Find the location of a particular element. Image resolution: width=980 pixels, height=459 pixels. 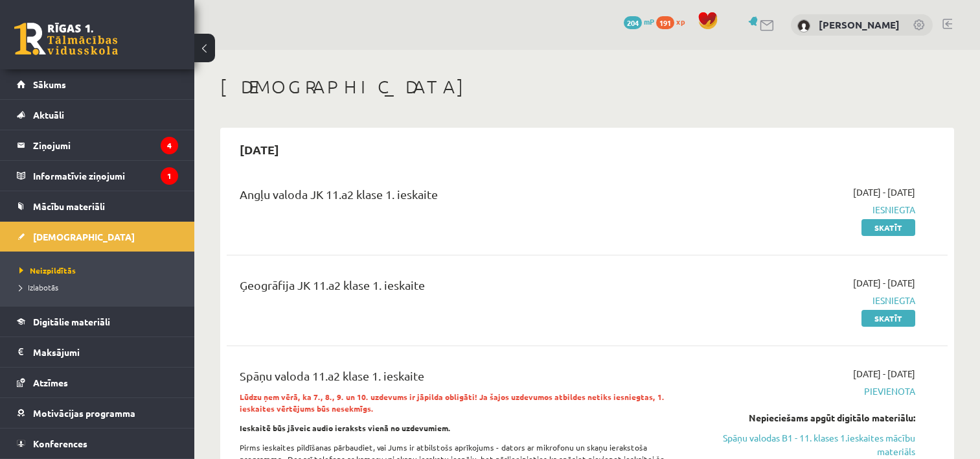

span: xp is located at coordinates (680, 21).